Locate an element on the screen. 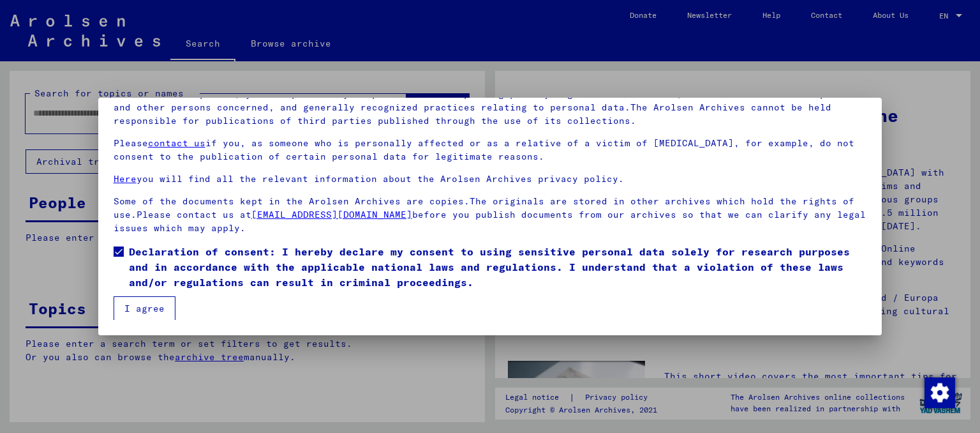  button: I agree is located at coordinates (144, 309).